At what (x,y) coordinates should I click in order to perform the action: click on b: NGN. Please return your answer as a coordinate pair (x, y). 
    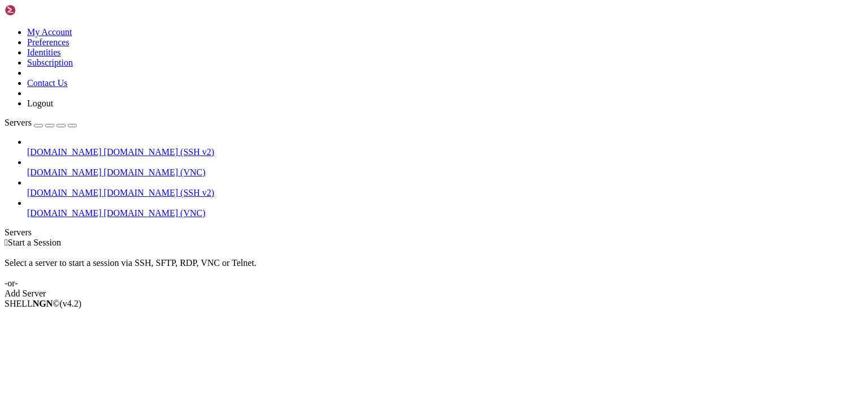
    Looking at the image, I should click on (43, 303).